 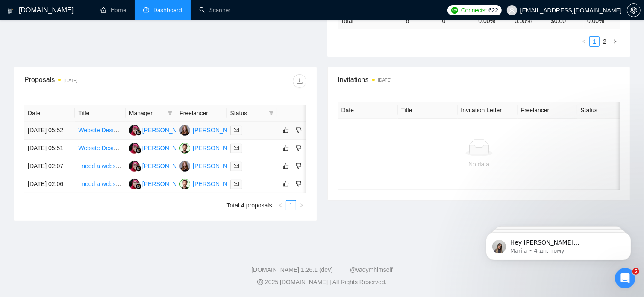 I want to click on button: download, so click(x=299, y=81).